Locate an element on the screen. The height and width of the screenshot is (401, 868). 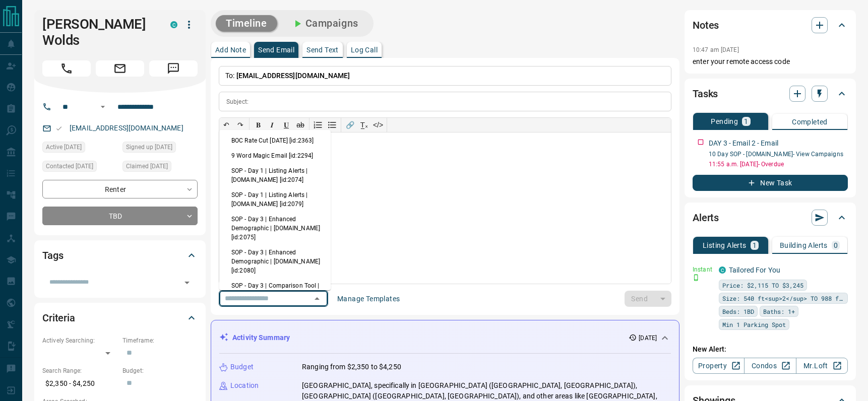
a: Property is located at coordinates (718, 366).